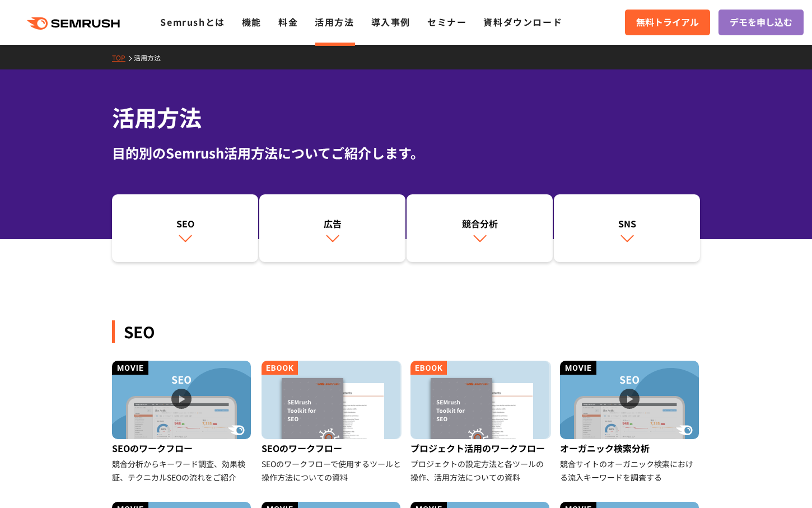 This screenshot has height=508, width=812. Describe the element at coordinates (288, 22) in the screenshot. I see `a: 料金` at that location.